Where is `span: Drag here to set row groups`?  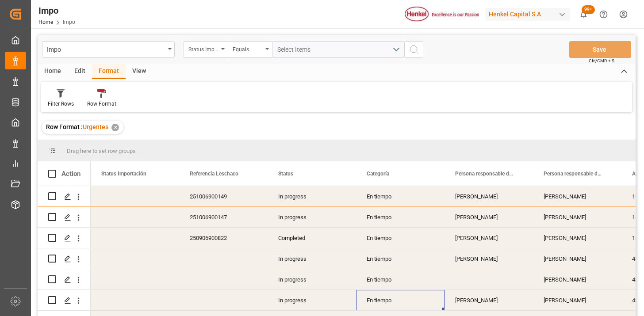
span: Drag here to set row groups is located at coordinates (102, 151).